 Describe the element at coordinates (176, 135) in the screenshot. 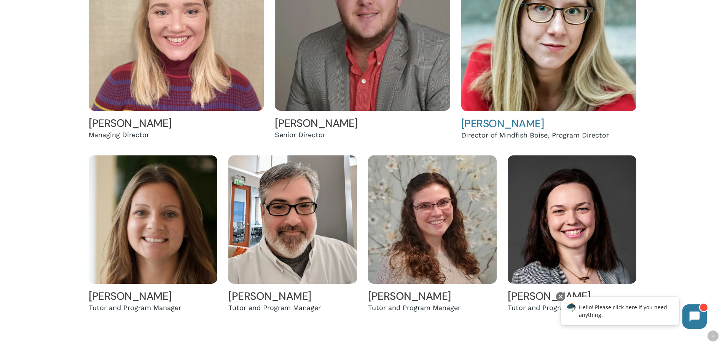

I see `div: Managing Director` at that location.